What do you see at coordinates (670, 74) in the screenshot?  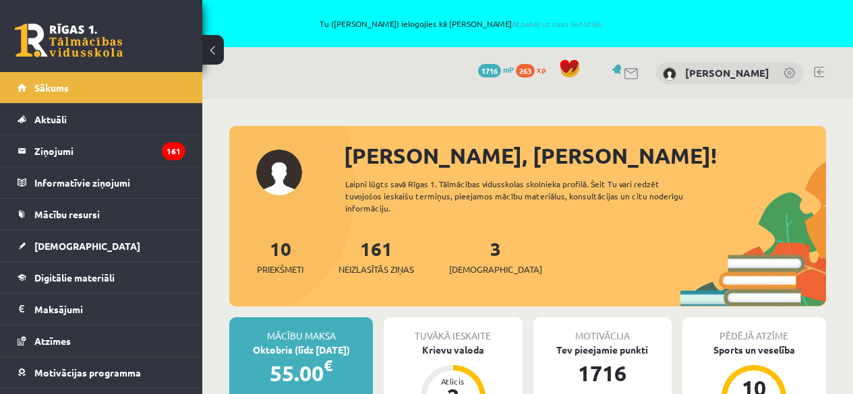 I see `img: Valentīns Sergejevs` at bounding box center [670, 74].